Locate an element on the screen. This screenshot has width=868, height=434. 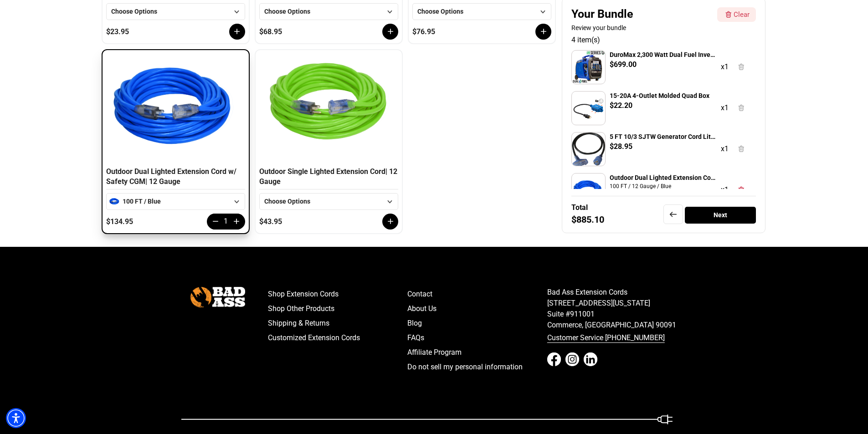
img: 15-20A 4-Outlet Molded Quad Box is located at coordinates (589, 108).